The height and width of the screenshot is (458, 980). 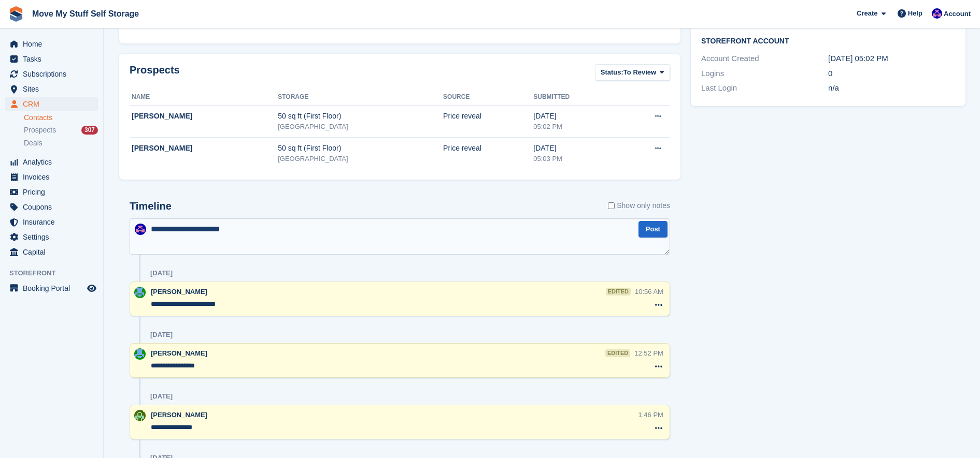 What do you see at coordinates (33, 143) in the screenshot?
I see `span: Deals` at bounding box center [33, 143].